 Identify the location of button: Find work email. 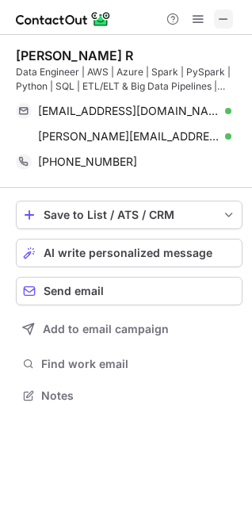
(129, 364).